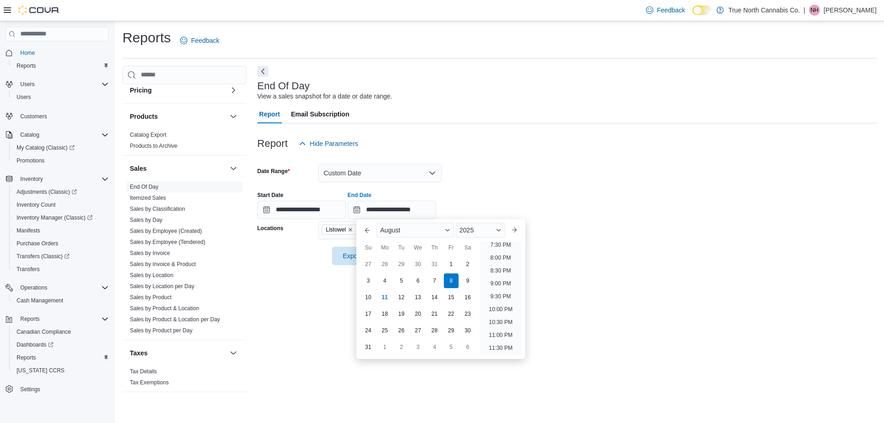 This screenshot has width=884, height=423. What do you see at coordinates (139, 353) in the screenshot?
I see `h3: Taxes` at bounding box center [139, 353].